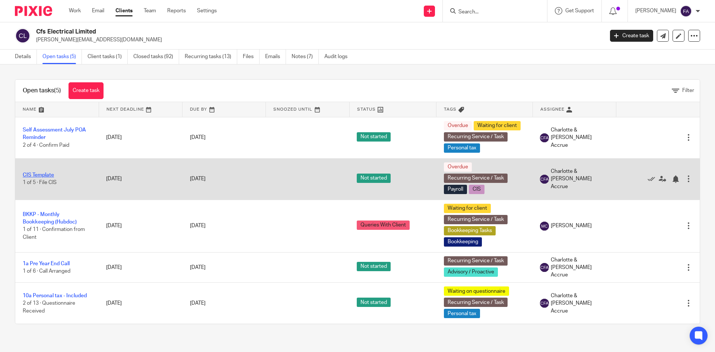 Image resolution: width=715 pixels, height=352 pixels. Describe the element at coordinates (477, 189) in the screenshot. I see `span: CIS` at that location.